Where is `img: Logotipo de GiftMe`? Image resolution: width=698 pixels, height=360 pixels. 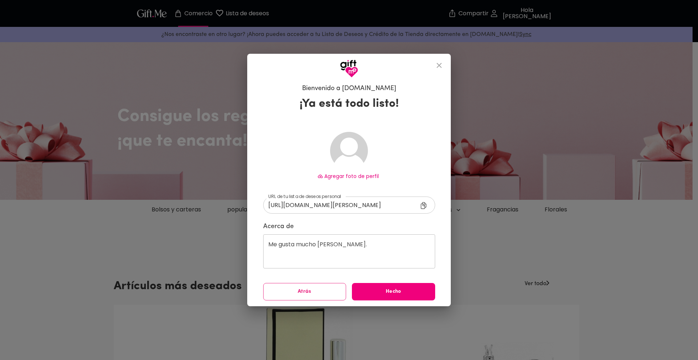
img: Logotipo de GiftMe is located at coordinates (349, 69).